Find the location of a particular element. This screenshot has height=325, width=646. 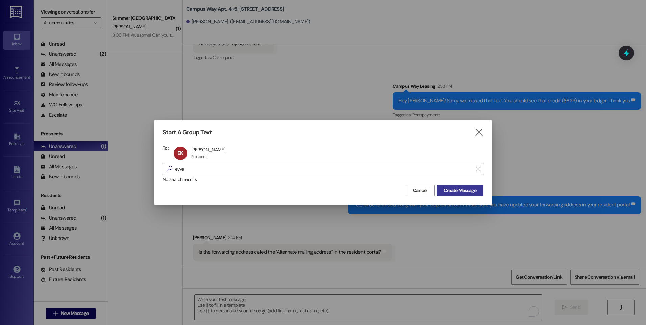

h3: Start A Group Text is located at coordinates (187, 132).